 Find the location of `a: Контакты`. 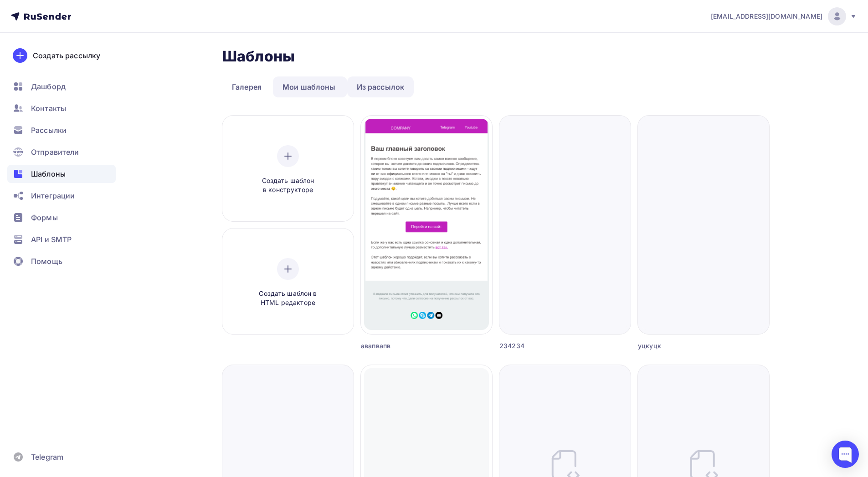

a: Контакты is located at coordinates (62, 108).